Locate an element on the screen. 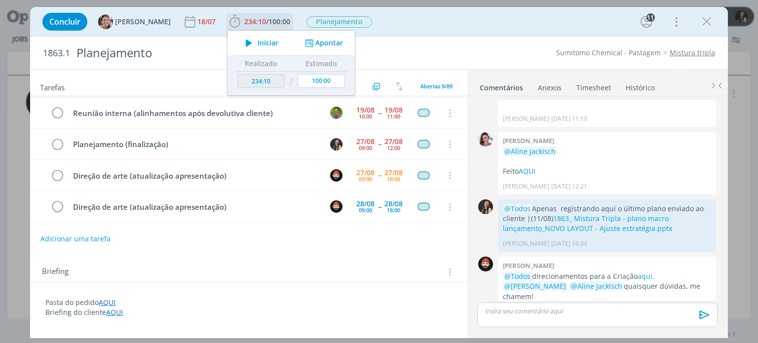 This screenshot has height=343, width=758. span: 234:10 is located at coordinates (255, 21).